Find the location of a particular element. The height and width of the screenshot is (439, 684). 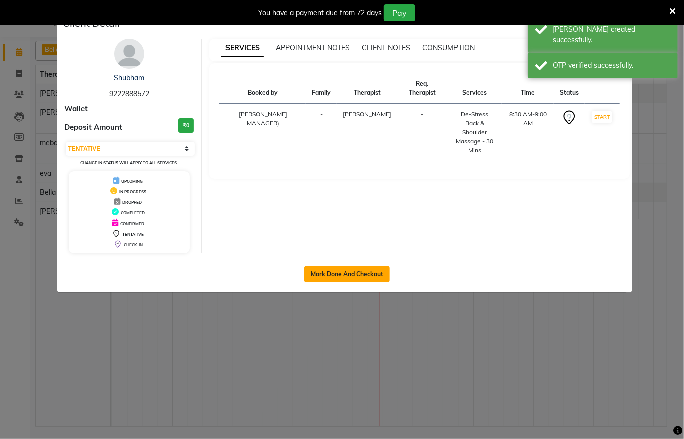

button: Mark Done And Checkout is located at coordinates (347, 274).